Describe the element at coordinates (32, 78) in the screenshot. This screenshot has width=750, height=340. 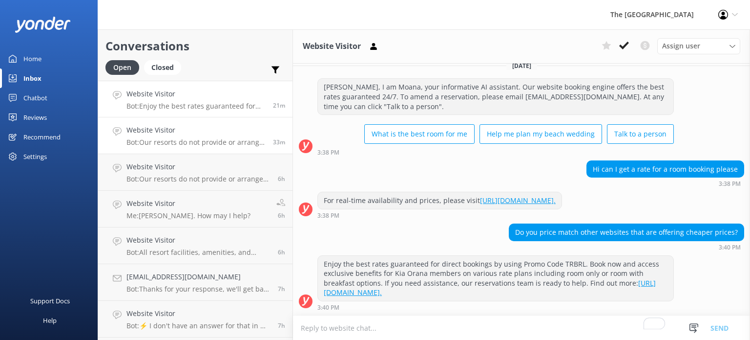
I see `div: Inbox` at that location.